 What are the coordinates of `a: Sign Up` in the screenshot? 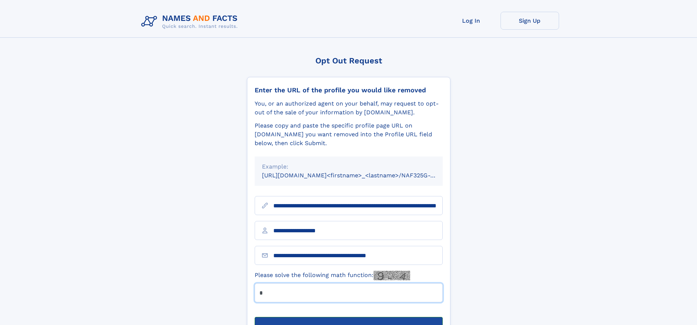 It's located at (530, 21).